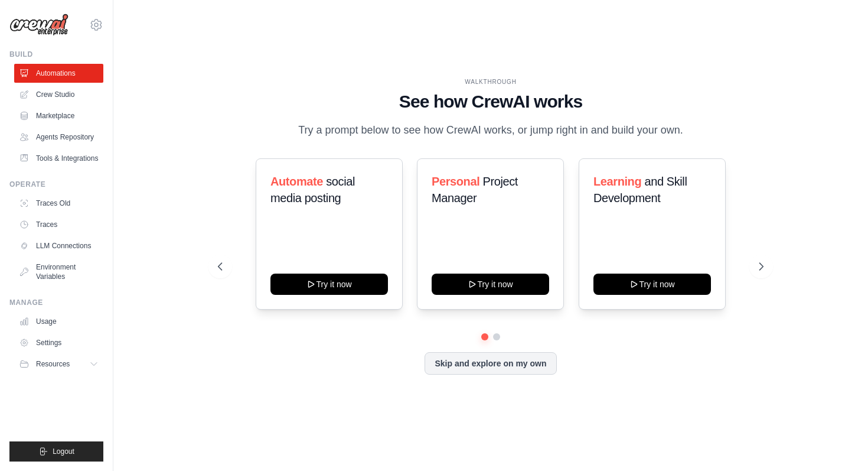  I want to click on a: Marketplace, so click(58, 116).